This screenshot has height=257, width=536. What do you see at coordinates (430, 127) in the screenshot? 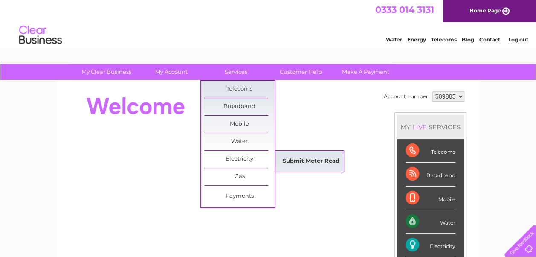
I see `div: MY SERVICES` at bounding box center [430, 127].